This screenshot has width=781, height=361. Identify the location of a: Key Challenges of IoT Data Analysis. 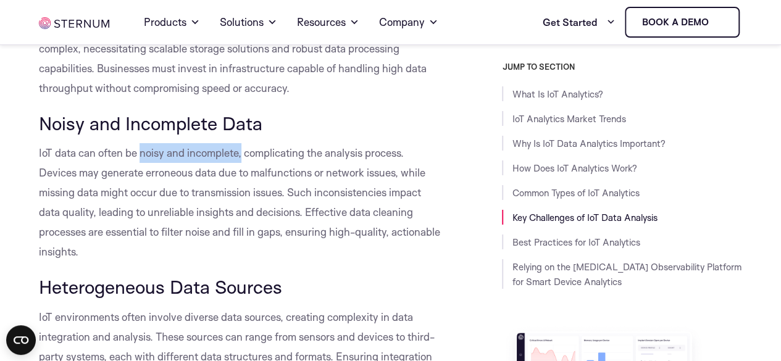
(584, 217).